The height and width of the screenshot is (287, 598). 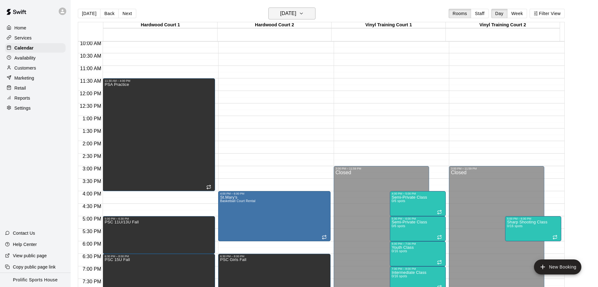 What do you see at coordinates (92, 206) in the screenshot?
I see `span: 4:30 PM` at bounding box center [92, 206].